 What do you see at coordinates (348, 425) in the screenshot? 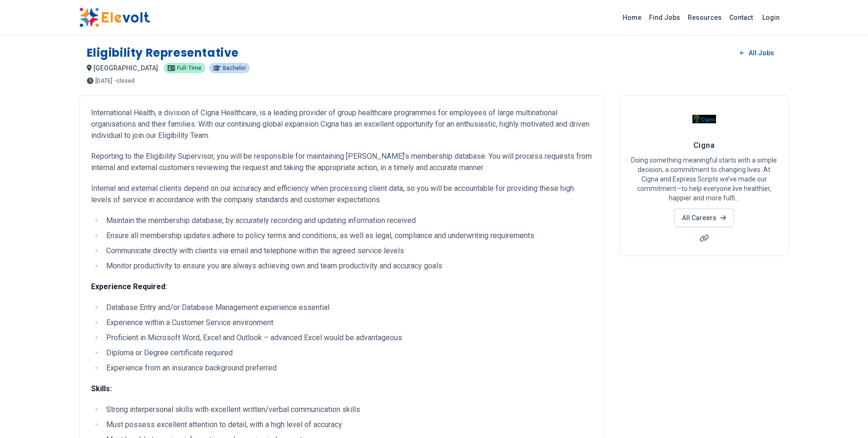
I see `li: Must possess excellent attention to detail, with a high level of accuracy` at bounding box center [348, 425].